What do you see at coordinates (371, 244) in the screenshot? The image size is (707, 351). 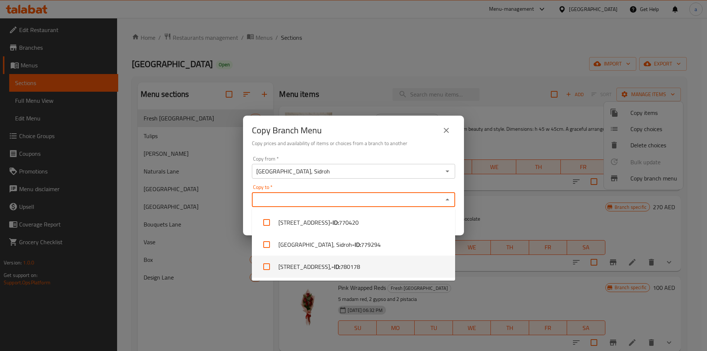 I see `span: 779294` at bounding box center [371, 244].